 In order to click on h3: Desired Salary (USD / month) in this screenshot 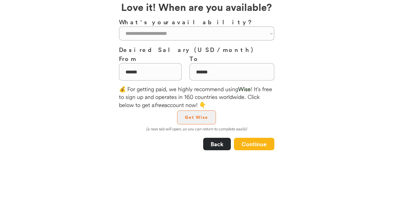, I will do `click(197, 49)`.